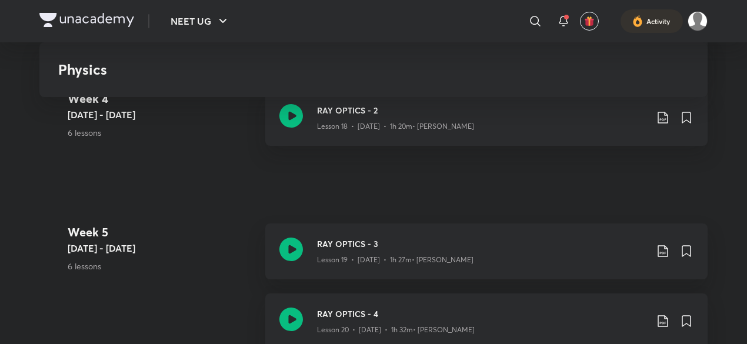 The height and width of the screenshot is (344, 747). I want to click on h4: Week 4, so click(162, 99).